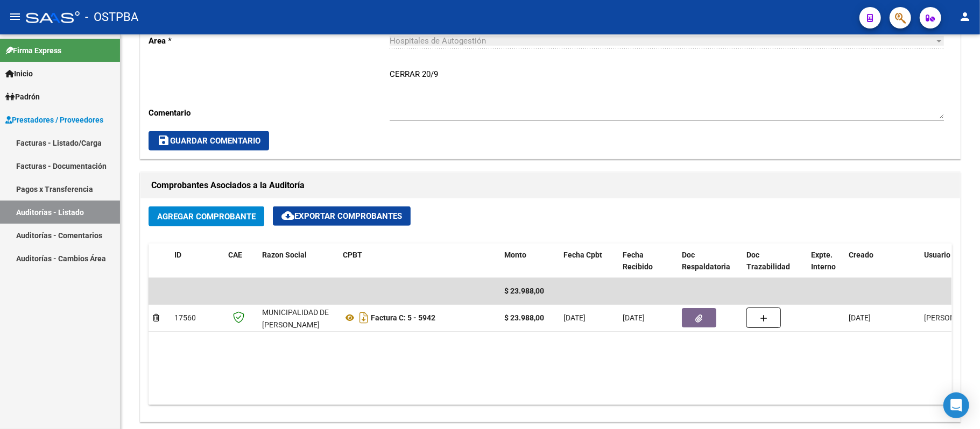 This screenshot has width=980, height=429. I want to click on span: Fecha Recibido, so click(638, 261).